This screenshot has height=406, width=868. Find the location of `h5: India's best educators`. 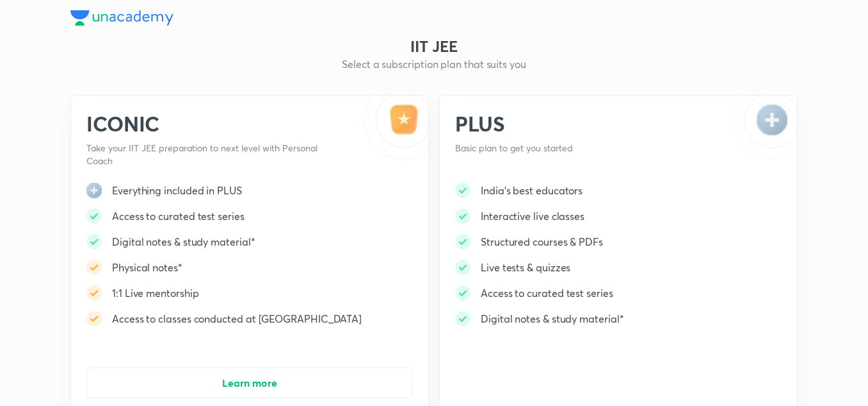

h5: India's best educators is located at coordinates (531, 190).